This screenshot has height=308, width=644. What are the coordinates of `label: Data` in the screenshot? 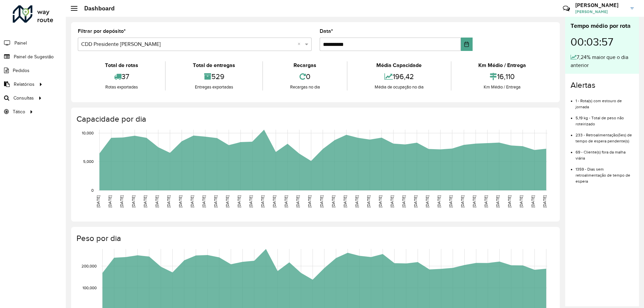 It's located at (326, 31).